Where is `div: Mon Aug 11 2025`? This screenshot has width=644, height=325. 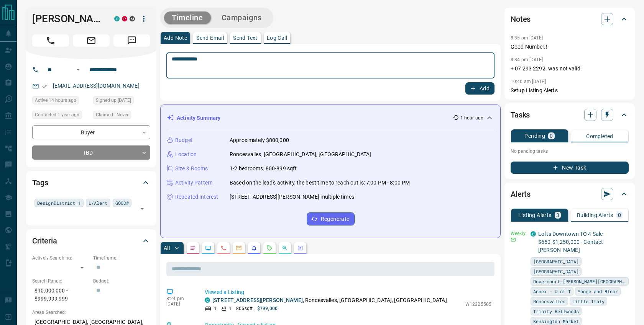
div: Mon Aug 11 2025 is located at coordinates (60, 101).